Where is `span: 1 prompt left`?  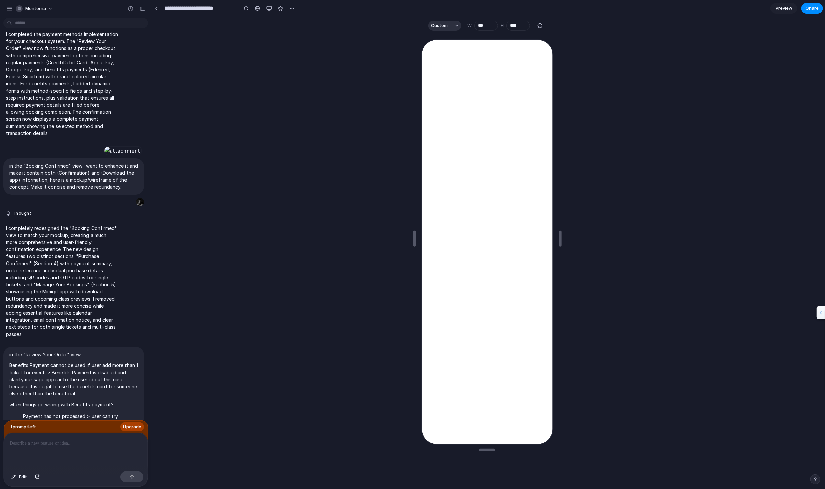
span: 1 prompt left is located at coordinates (23, 427).